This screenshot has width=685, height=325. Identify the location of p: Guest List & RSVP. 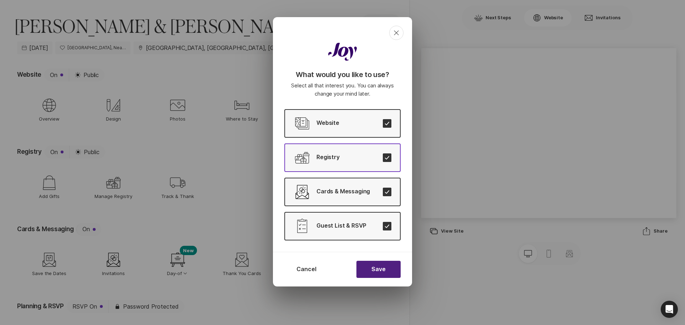
(354, 226).